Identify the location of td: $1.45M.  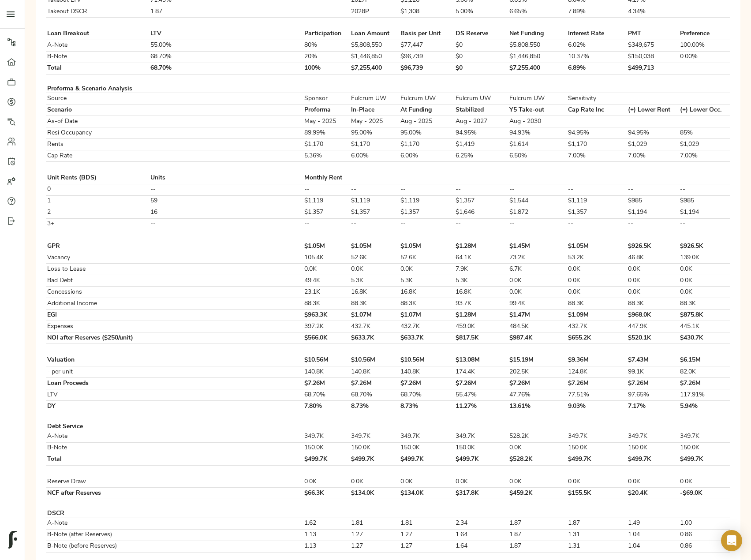
(537, 246).